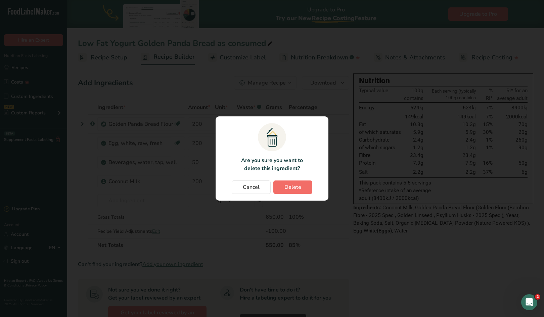 The height and width of the screenshot is (317, 544). What do you see at coordinates (293, 187) in the screenshot?
I see `button: Delete` at bounding box center [293, 187].